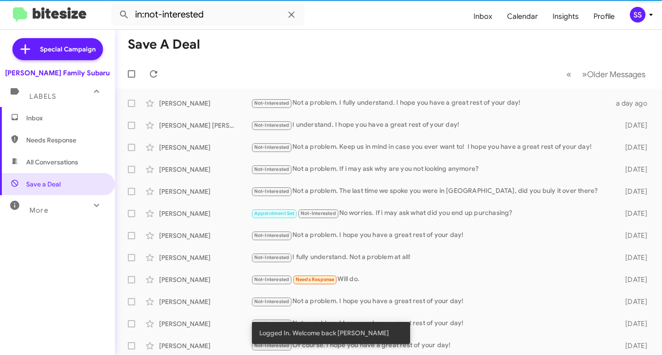 The image size is (662, 355). Describe the element at coordinates (568, 74) in the screenshot. I see `button: Previous` at that location.